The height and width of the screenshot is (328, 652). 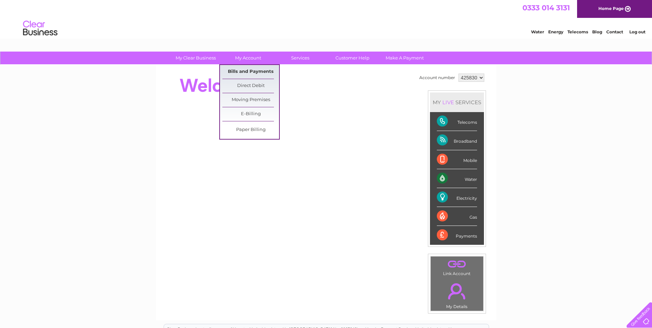 What do you see at coordinates (457, 159) in the screenshot?
I see `div: Mobile` at bounding box center [457, 159].